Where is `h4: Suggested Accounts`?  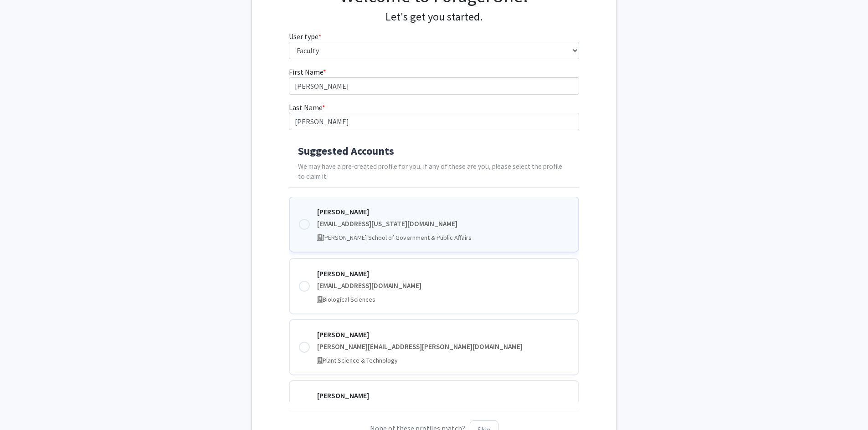 h4: Suggested Accounts is located at coordinates (434, 151).